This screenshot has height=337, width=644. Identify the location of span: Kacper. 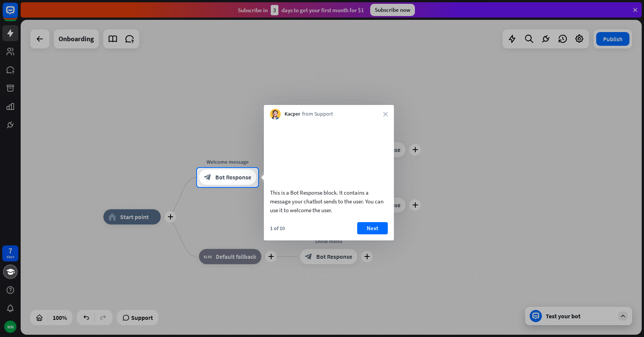
(292, 114).